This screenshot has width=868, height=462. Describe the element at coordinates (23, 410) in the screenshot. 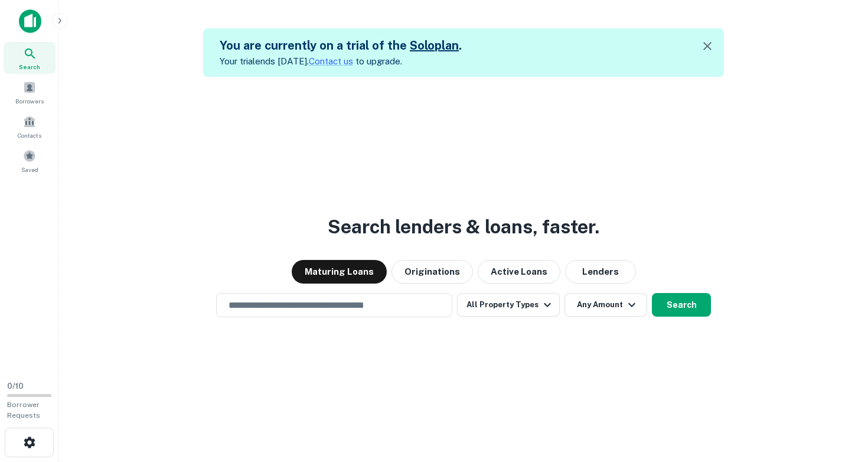

I see `span: Borrower Requests` at that location.